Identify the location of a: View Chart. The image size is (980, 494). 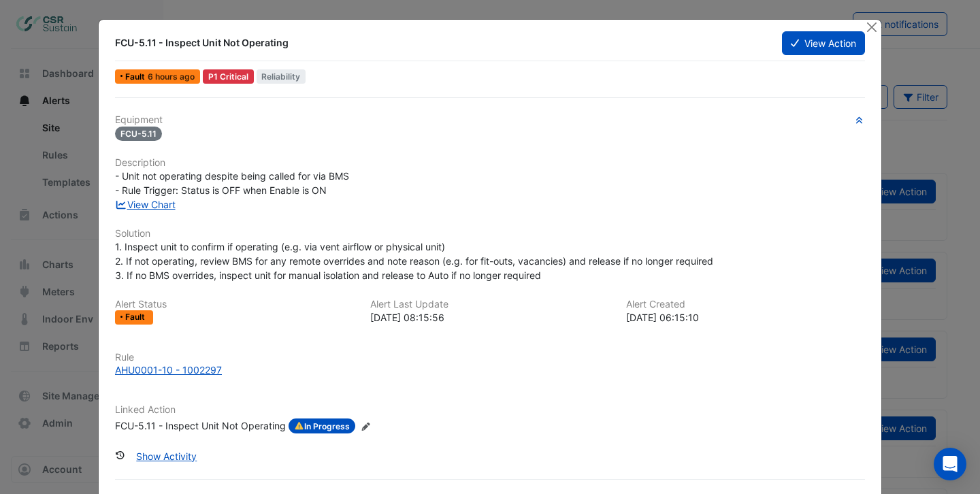
(145, 204).